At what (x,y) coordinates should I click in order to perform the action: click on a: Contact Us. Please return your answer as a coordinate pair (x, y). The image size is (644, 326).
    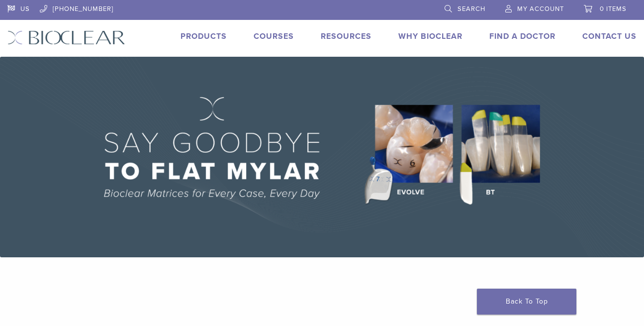
    Looking at the image, I should click on (609, 36).